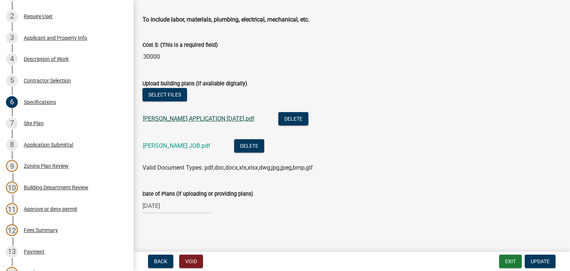  What do you see at coordinates (46, 166) in the screenshot?
I see `div: Zoning Plan Review` at bounding box center [46, 166].